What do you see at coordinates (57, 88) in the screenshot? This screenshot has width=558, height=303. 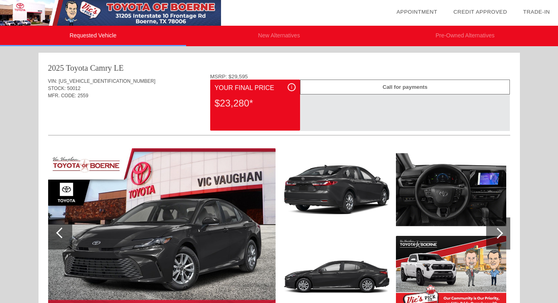 I see `span: STOCK:` at bounding box center [57, 88].